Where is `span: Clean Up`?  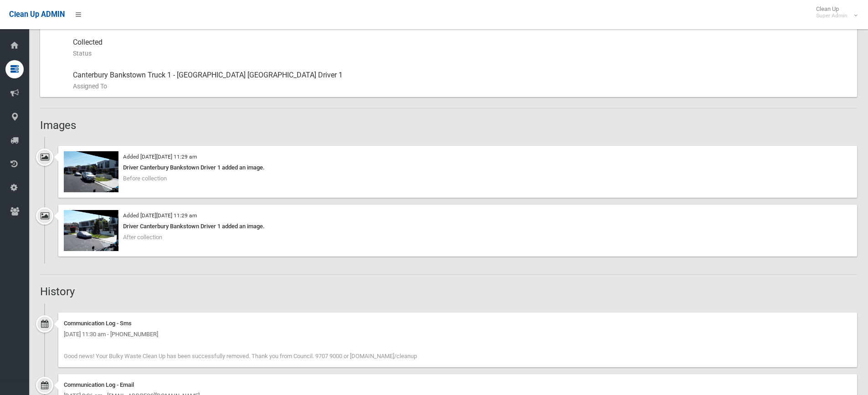 span: Clean Up is located at coordinates (834, 13).